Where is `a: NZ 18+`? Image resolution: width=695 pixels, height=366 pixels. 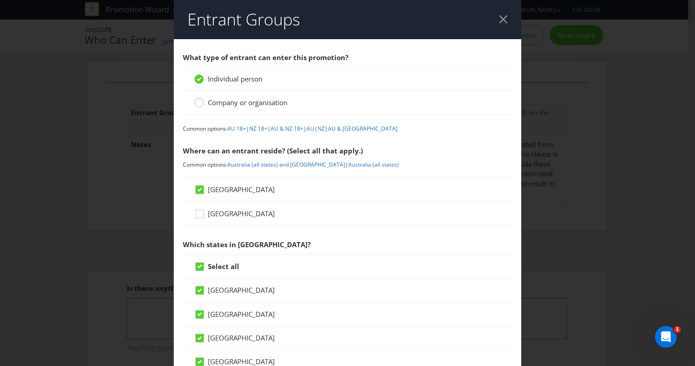
a: NZ 18+ is located at coordinates (258, 128).